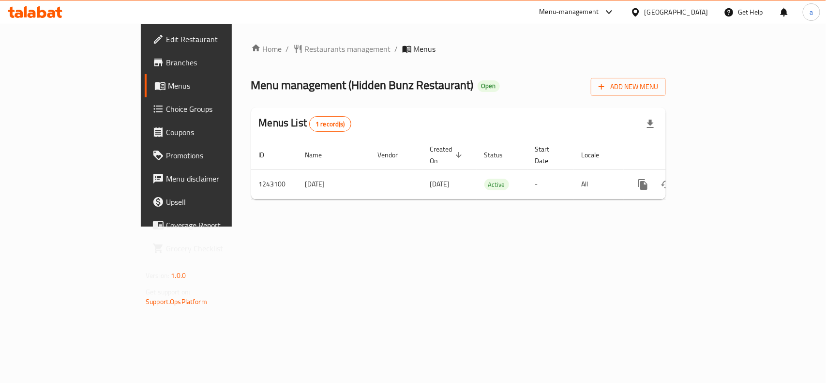 This screenshot has height=383, width=826. What do you see at coordinates (168, 292) in the screenshot?
I see `span: Get support on:` at bounding box center [168, 292].